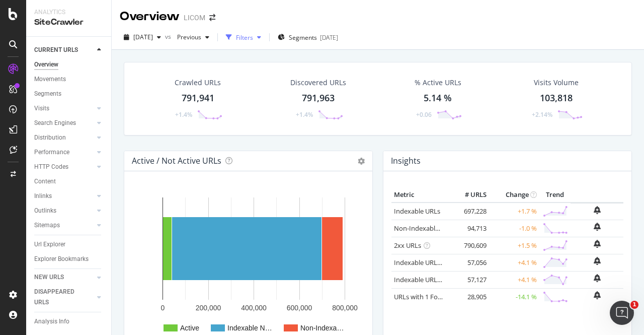  Describe the element at coordinates (417, 211) in the screenshot. I see `a: Indexable URLs` at that location.